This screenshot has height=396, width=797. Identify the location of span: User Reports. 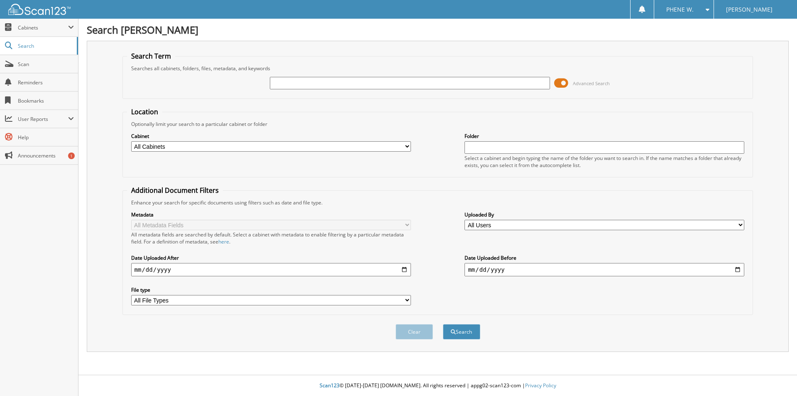
(43, 119).